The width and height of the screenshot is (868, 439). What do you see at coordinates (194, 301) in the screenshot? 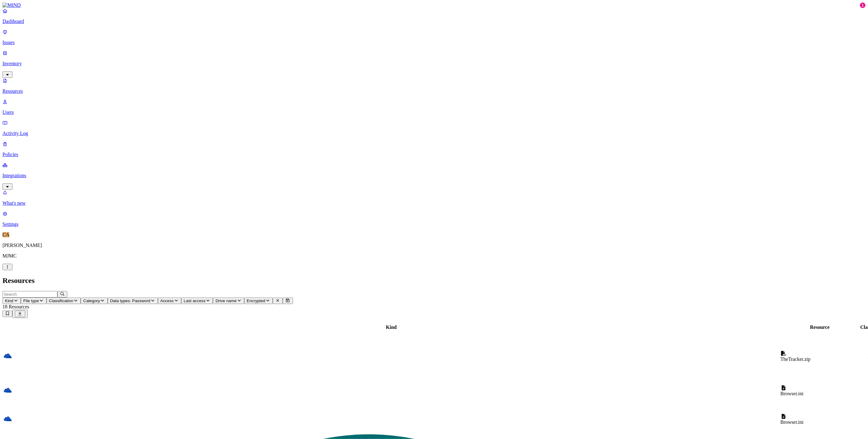
I see `span: Last access` at bounding box center [194, 301].